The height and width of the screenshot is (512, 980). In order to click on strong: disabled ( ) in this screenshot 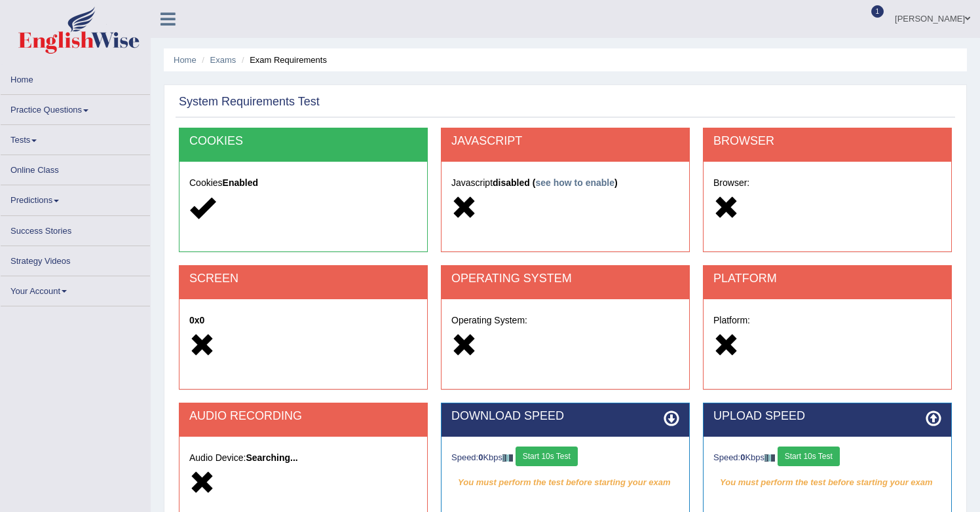, I will do `click(555, 183)`.